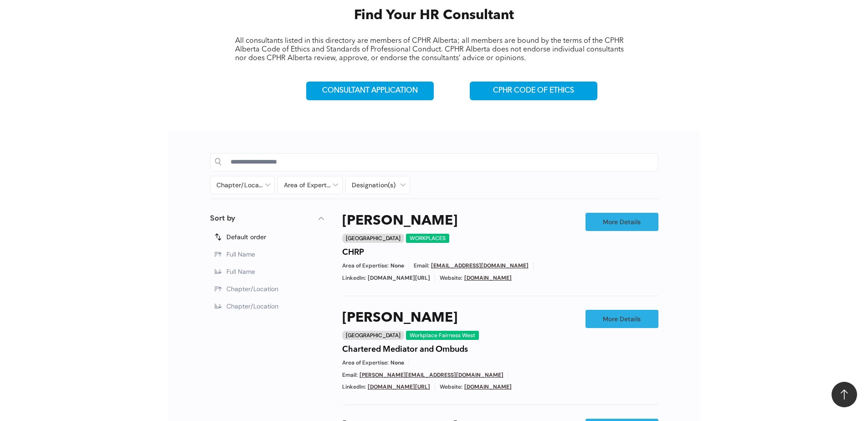  What do you see at coordinates (370, 91) in the screenshot?
I see `a: CONSULTANT APPLICATION` at bounding box center [370, 91].